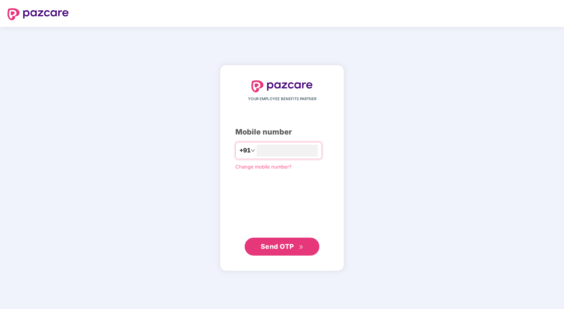  Describe the element at coordinates (282, 246) in the screenshot. I see `button: Send OTPdouble-right` at that location.